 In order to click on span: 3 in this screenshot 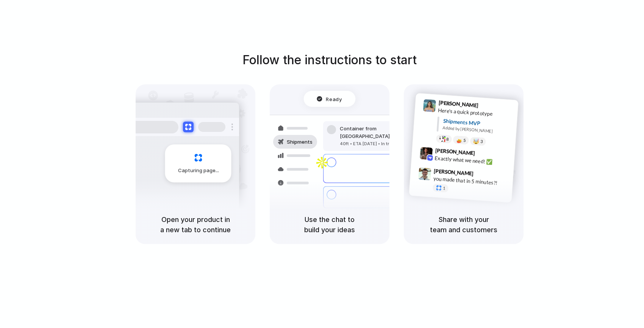, I will do `click(482, 141)`.